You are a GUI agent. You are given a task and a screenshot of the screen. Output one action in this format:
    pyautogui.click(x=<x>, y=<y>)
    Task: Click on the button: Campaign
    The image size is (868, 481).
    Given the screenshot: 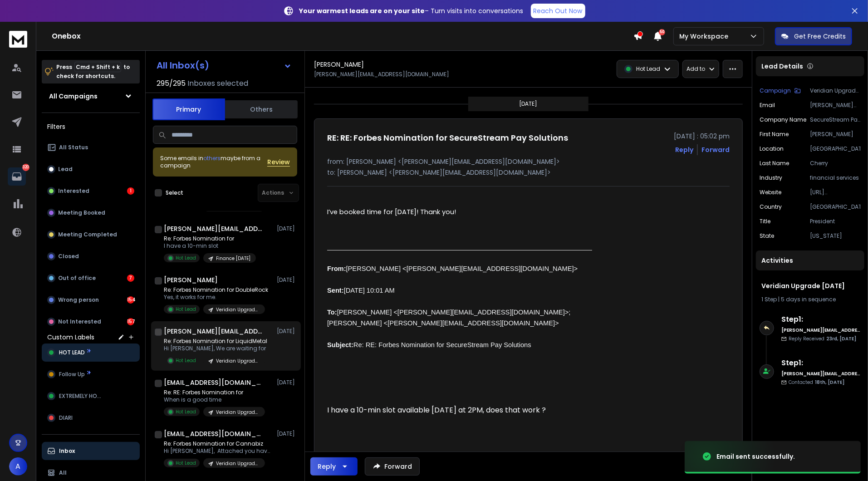 What is the action you would take?
    pyautogui.click(x=780, y=91)
    